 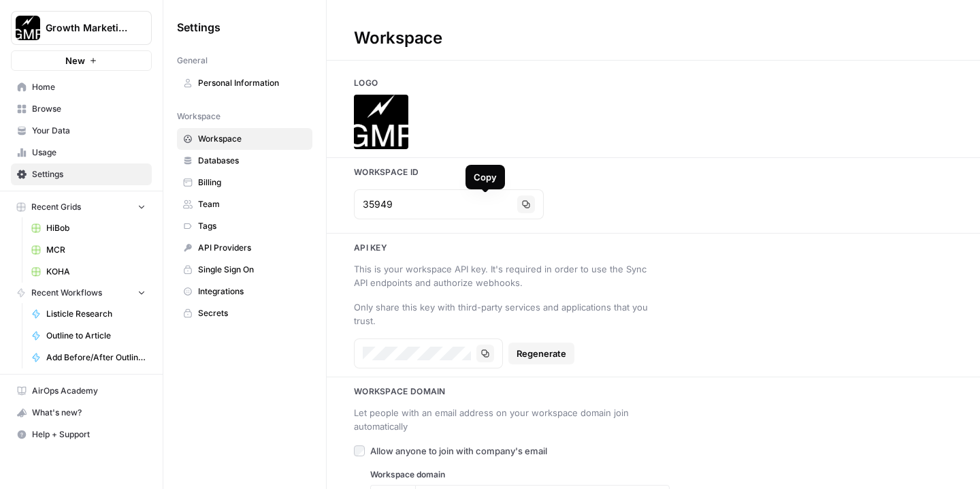 I want to click on a: Secrets, so click(x=244, y=313).